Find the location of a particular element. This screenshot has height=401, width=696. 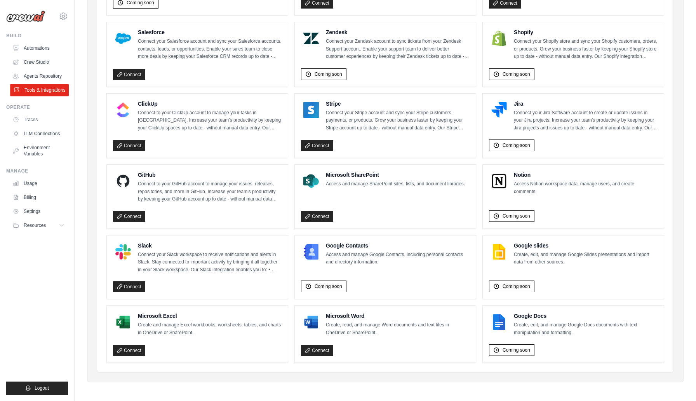

h4: Salesforce is located at coordinates (210, 32).